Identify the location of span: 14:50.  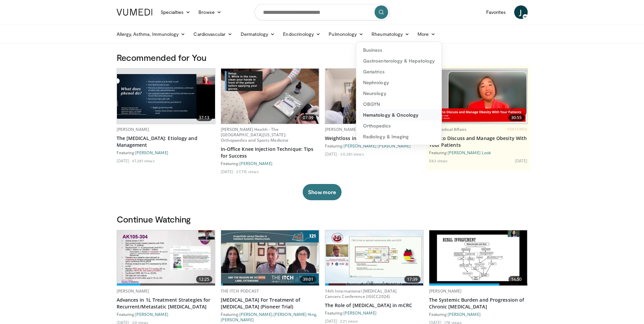
(517, 279).